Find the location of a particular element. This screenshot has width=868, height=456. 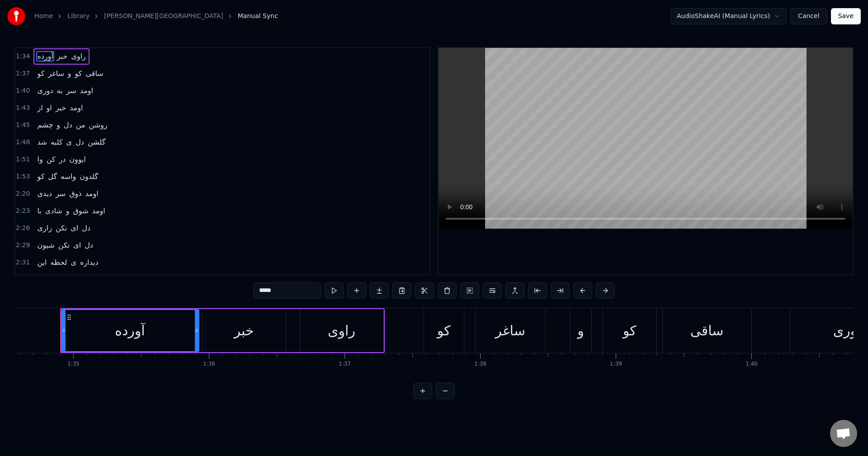

span: 2:26 is located at coordinates (23, 228).